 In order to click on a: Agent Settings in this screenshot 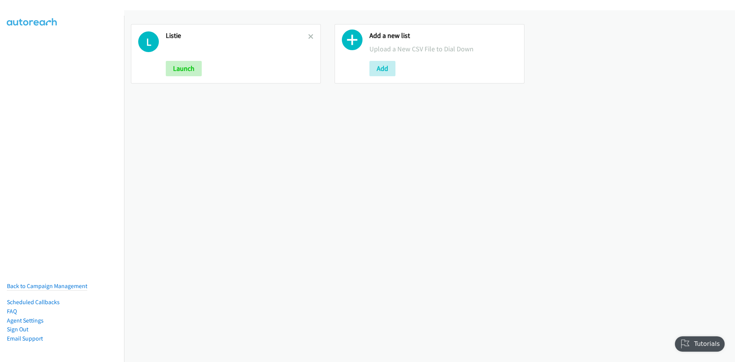, I will do `click(25, 320)`.